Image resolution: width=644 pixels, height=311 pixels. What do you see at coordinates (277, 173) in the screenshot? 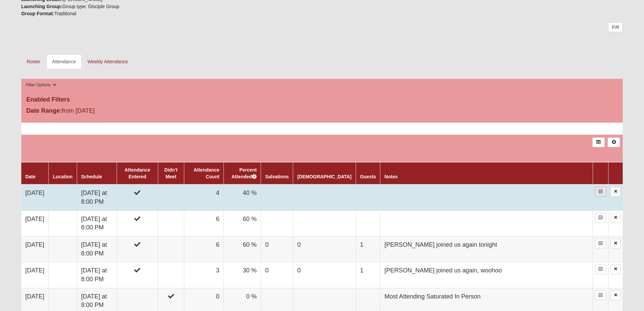
I see `th: Salvations` at bounding box center [277, 173].